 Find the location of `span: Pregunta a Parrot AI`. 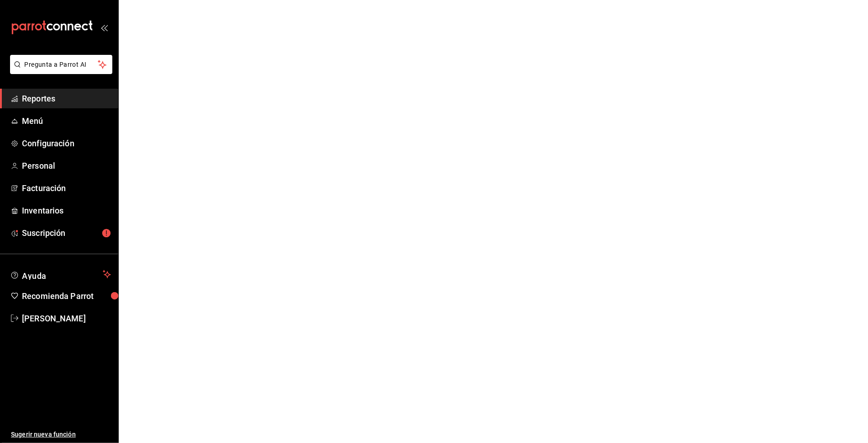

span: Pregunta a Parrot AI is located at coordinates (61, 65).